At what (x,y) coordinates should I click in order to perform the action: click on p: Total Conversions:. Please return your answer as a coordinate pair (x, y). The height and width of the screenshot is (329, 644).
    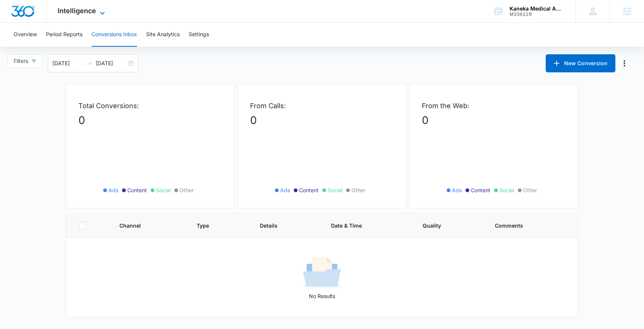
    Looking at the image, I should click on (151, 105).